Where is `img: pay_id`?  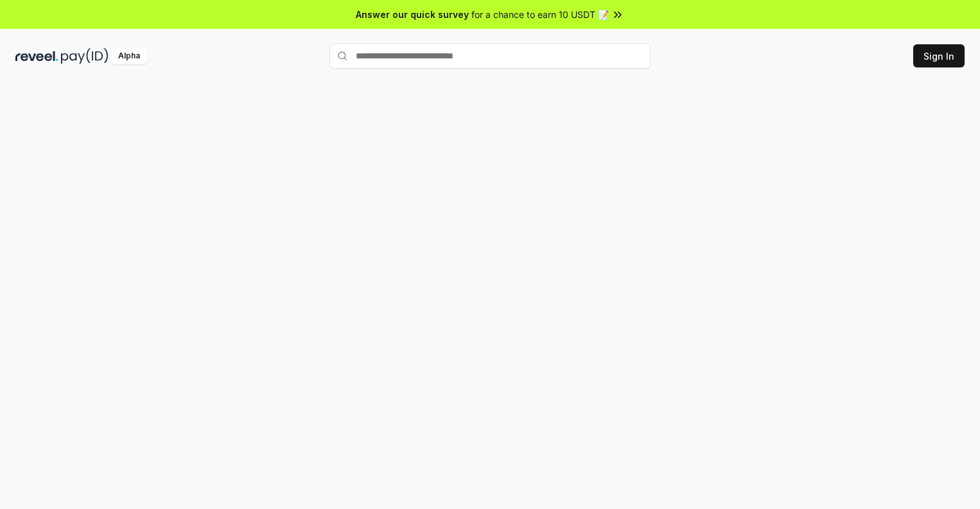 img: pay_id is located at coordinates (85, 56).